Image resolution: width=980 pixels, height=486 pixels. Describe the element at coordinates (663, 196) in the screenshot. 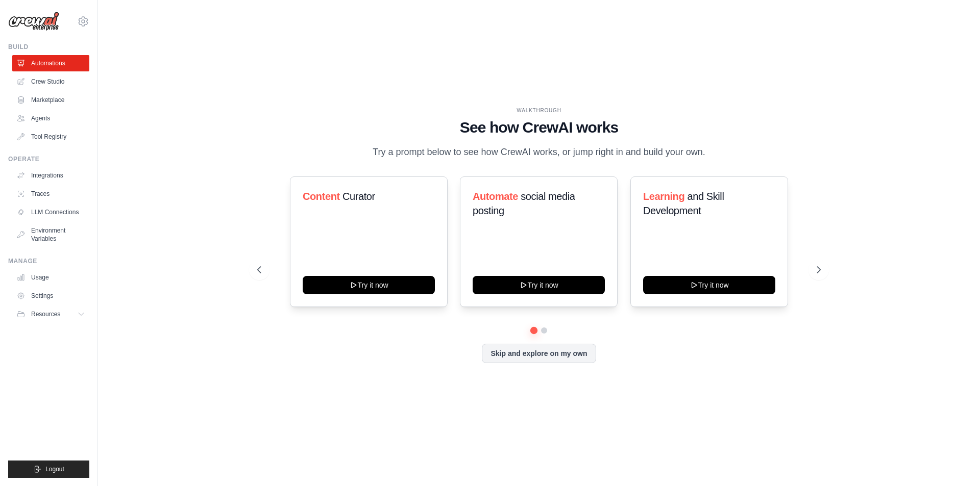

I see `span: Learning` at that location.